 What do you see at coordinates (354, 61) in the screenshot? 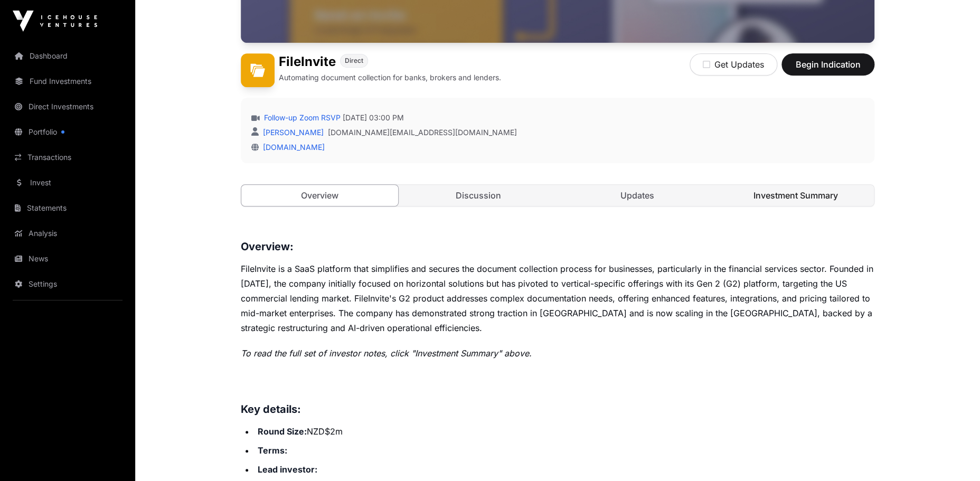
I see `span: Direct` at bounding box center [354, 61].